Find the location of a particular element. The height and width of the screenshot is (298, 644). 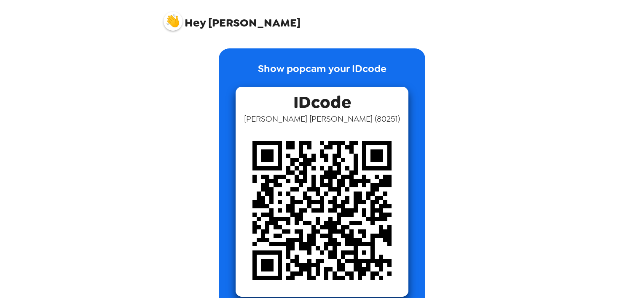

span: IDcode is located at coordinates (322, 100).